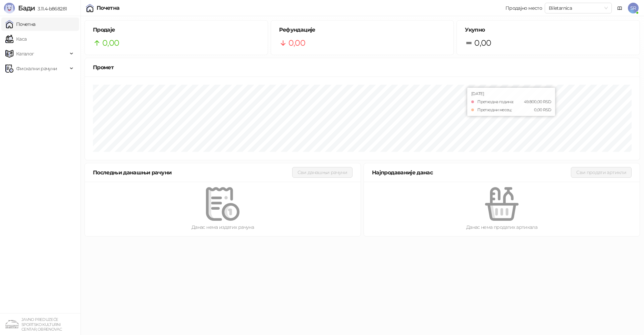  What do you see at coordinates (471, 172) in the screenshot?
I see `div: Најпродаваније данас` at bounding box center [471, 172].